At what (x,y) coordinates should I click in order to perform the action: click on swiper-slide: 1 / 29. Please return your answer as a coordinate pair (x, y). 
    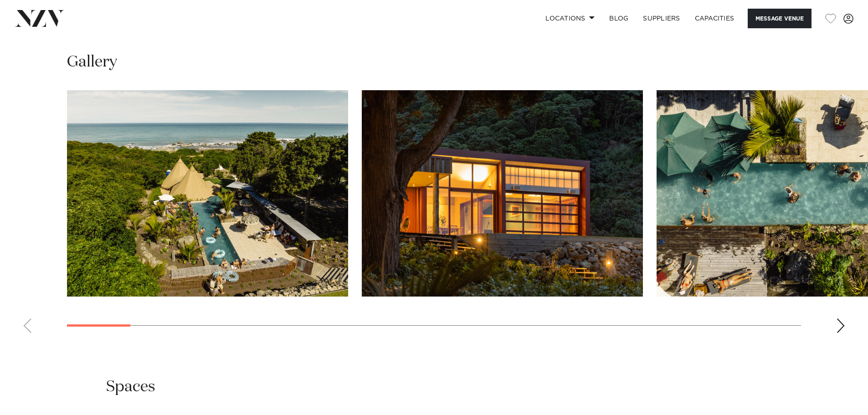
    Looking at the image, I should click on (207, 193).